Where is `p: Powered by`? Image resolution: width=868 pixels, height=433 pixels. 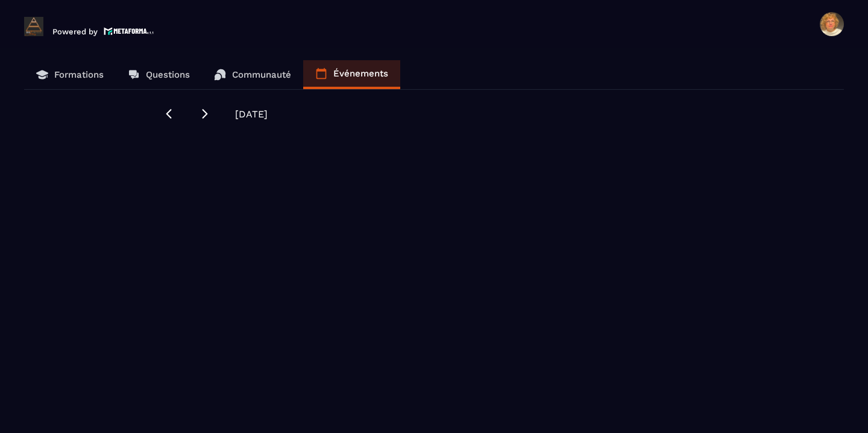 p: Powered by is located at coordinates (75, 31).